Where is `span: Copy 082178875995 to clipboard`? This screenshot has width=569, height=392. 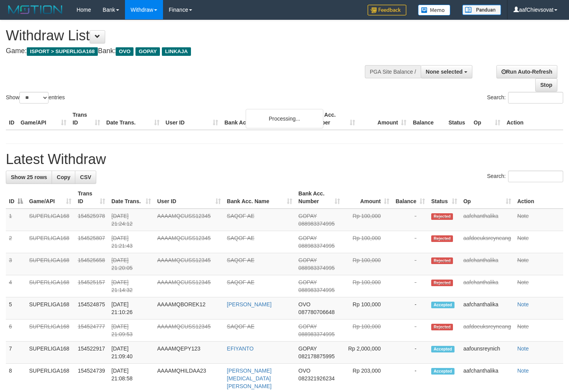
span: Copy 082178875995 to clipboard is located at coordinates (316, 356).